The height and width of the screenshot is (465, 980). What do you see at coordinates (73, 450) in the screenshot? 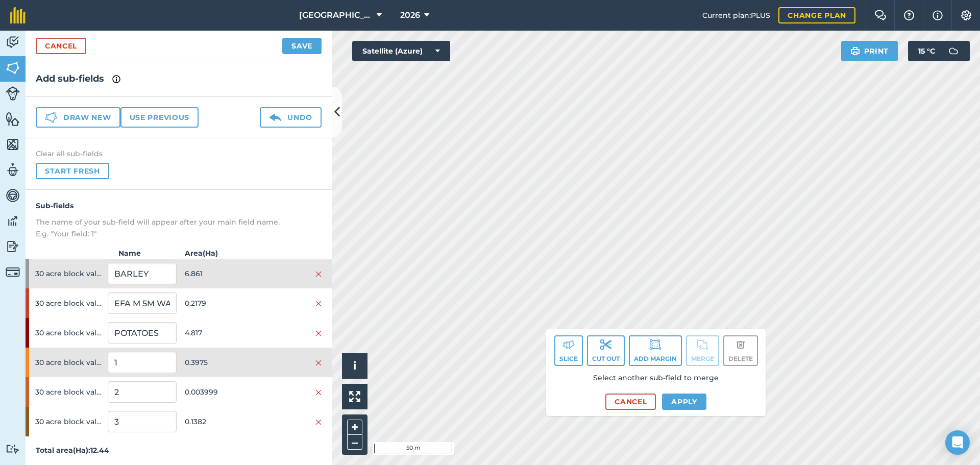
I see `strong: Total area ( Ha ): 12.44` at bounding box center [73, 450].